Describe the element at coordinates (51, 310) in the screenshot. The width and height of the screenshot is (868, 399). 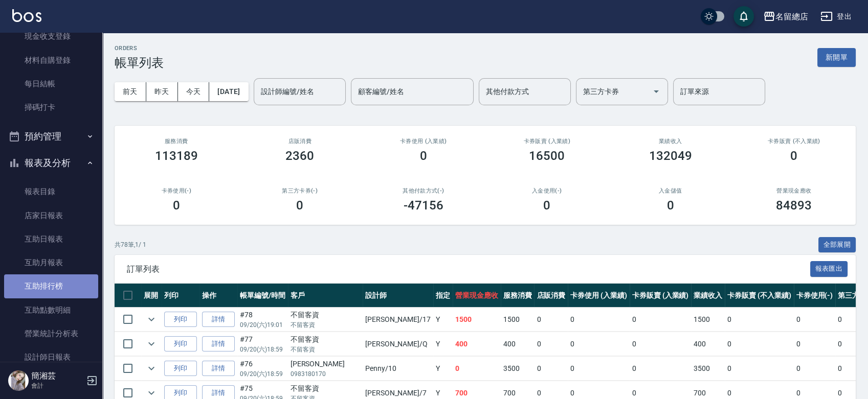
I see `a: 互助點數明細` at that location.